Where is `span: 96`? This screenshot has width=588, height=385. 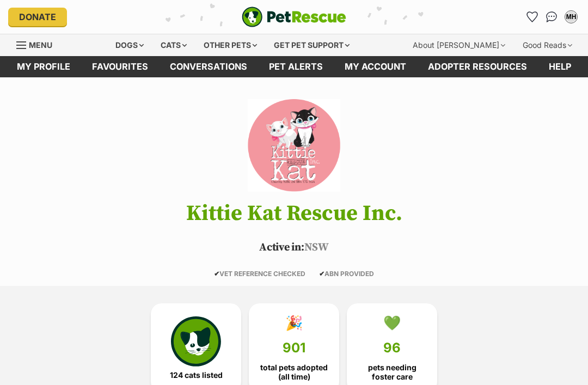 span: 96 is located at coordinates (392, 348).